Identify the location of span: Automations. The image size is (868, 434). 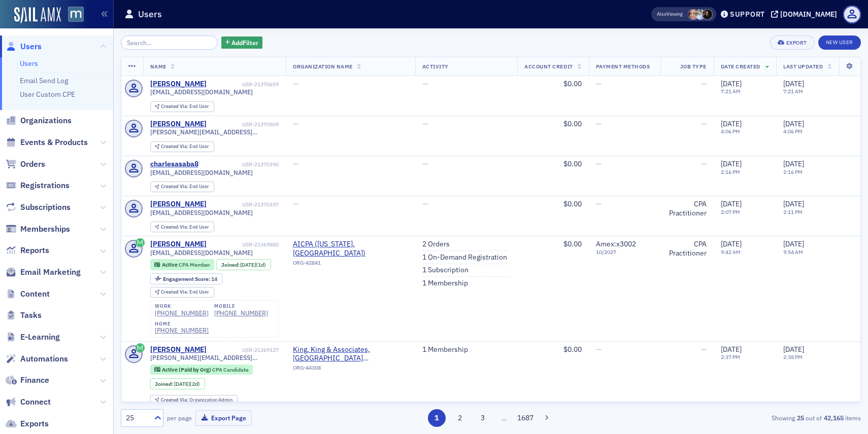
(44, 359).